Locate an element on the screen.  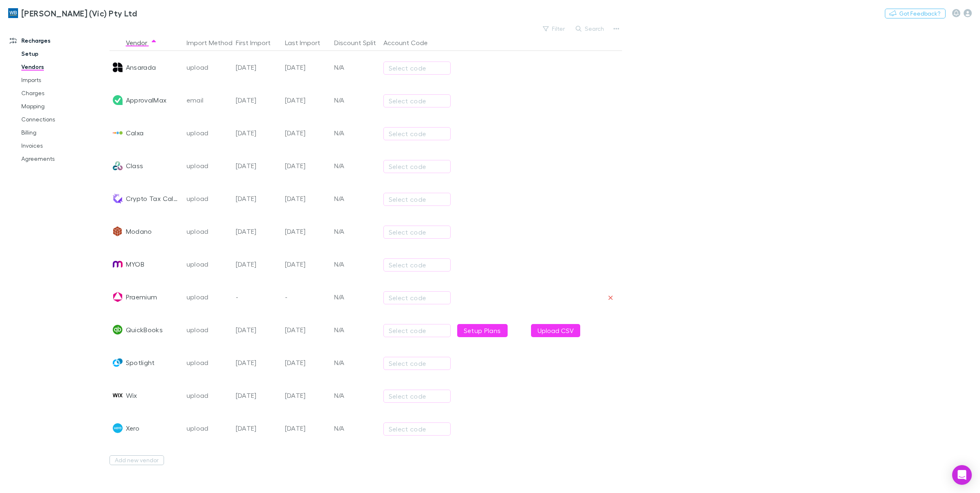
img: QuickBooks's Logo is located at coordinates (117, 330).